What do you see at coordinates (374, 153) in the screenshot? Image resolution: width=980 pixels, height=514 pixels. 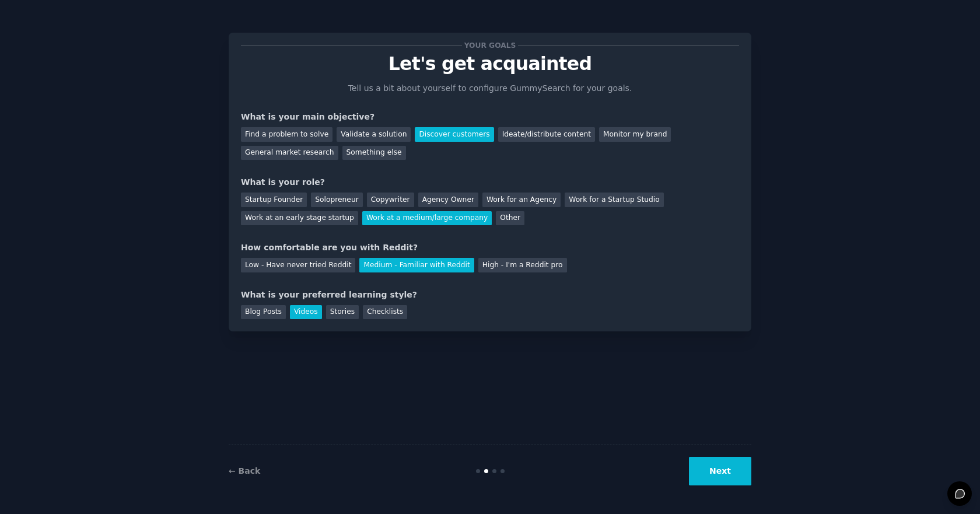 I see `div: Something else` at bounding box center [374, 153].